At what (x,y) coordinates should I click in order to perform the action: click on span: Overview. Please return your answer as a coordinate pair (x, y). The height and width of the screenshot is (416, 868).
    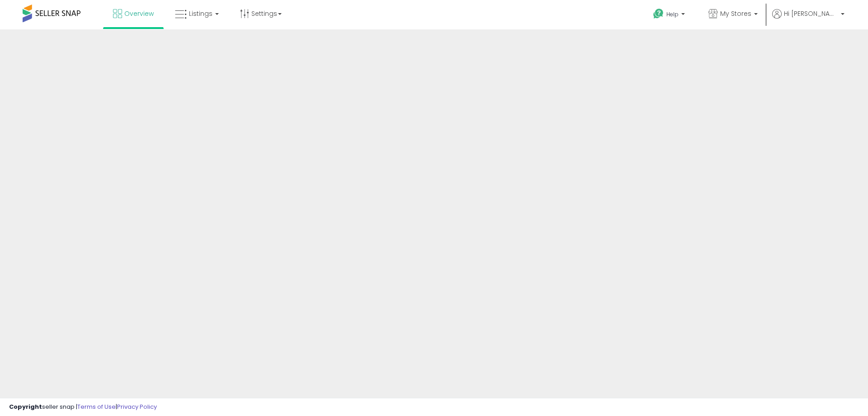
    Looking at the image, I should click on (139, 14).